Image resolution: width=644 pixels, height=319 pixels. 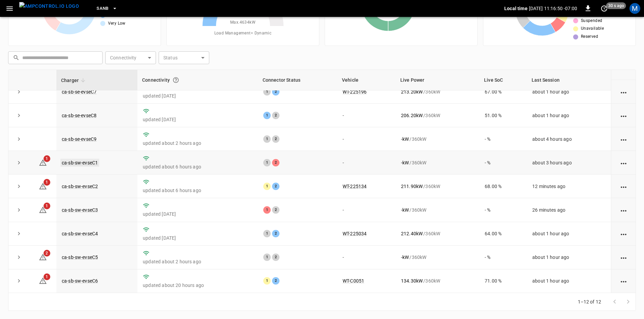 What do you see at coordinates (198, 285) in the screenshot?
I see `p: updated about 20 hours ago` at bounding box center [198, 285].